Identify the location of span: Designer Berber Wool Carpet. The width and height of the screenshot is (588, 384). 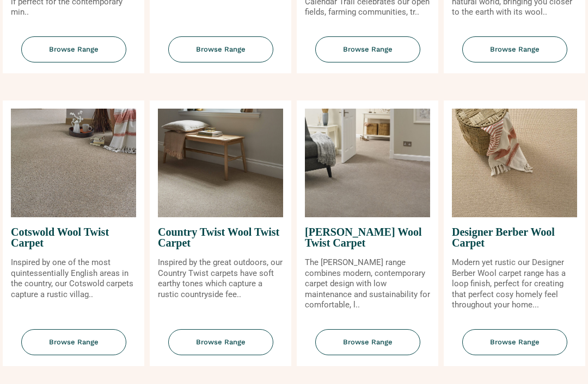
(514, 238).